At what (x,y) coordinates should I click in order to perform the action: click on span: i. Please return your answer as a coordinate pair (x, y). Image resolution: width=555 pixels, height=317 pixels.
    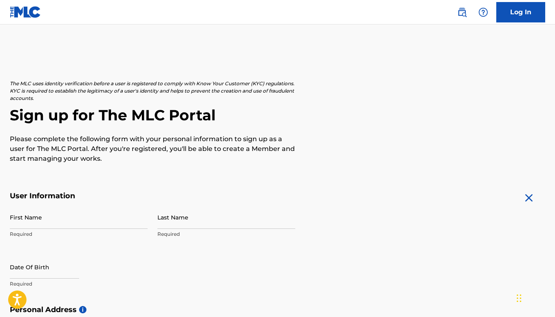
    Looking at the image, I should click on (83, 310).